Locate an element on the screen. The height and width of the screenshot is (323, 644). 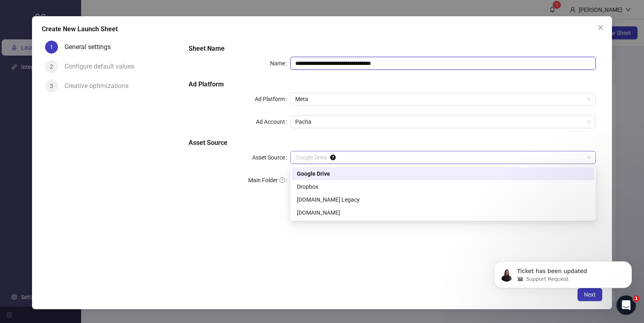
h5: Sheet Name is located at coordinates (392, 49).